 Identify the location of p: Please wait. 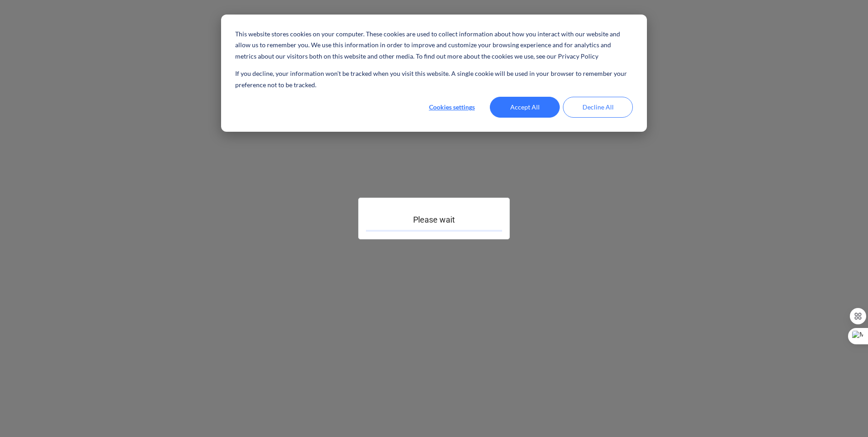
(434, 220).